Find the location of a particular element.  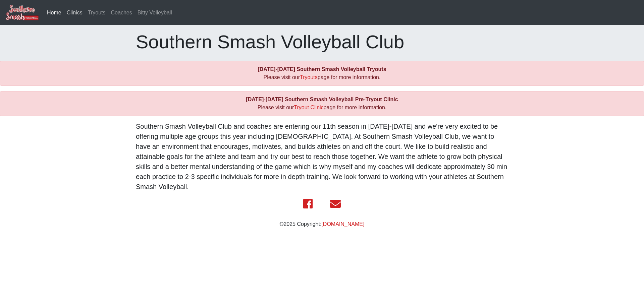

a: Coaches is located at coordinates (122, 13).